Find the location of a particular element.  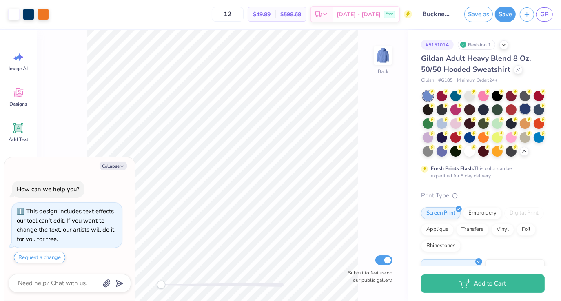

div: # 515101A is located at coordinates (438, 45).